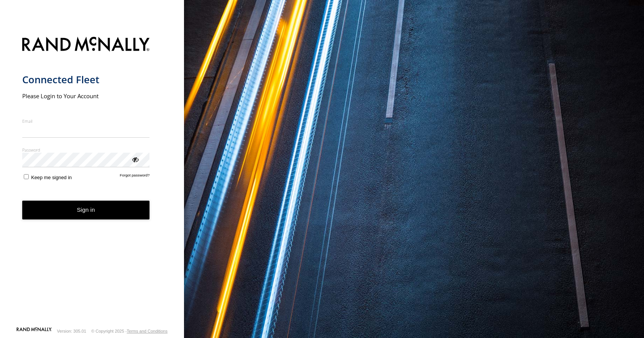 The height and width of the screenshot is (338, 644). What do you see at coordinates (86, 149) in the screenshot?
I see `label: Password` at bounding box center [86, 149].